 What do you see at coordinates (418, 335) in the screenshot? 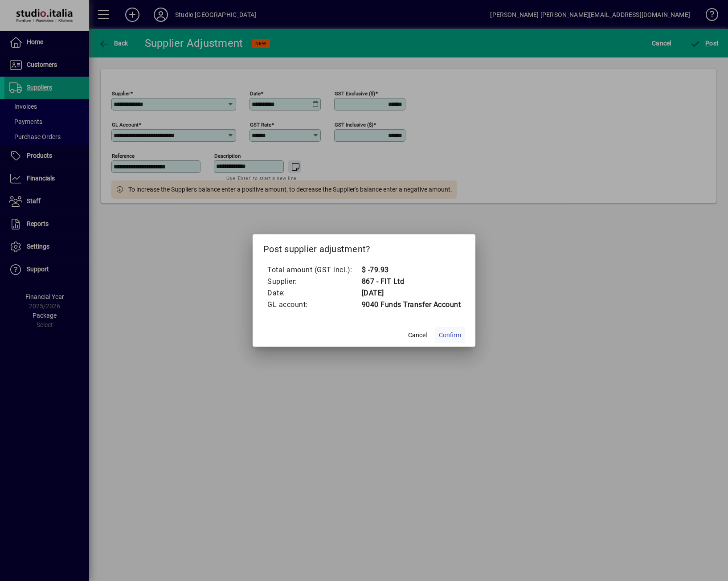
I see `span: Cancel` at bounding box center [418, 335].